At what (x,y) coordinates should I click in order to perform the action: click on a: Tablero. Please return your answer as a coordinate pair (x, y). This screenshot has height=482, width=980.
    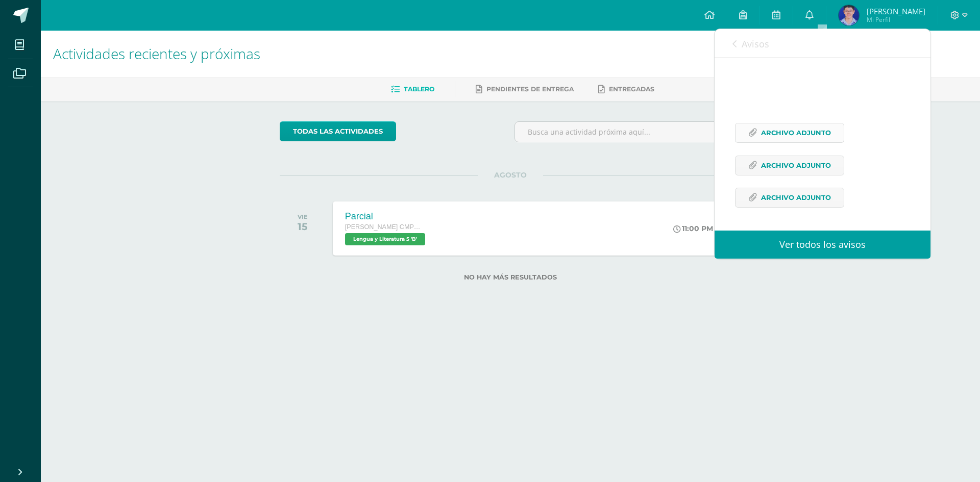
    Looking at the image, I should click on (413, 89).